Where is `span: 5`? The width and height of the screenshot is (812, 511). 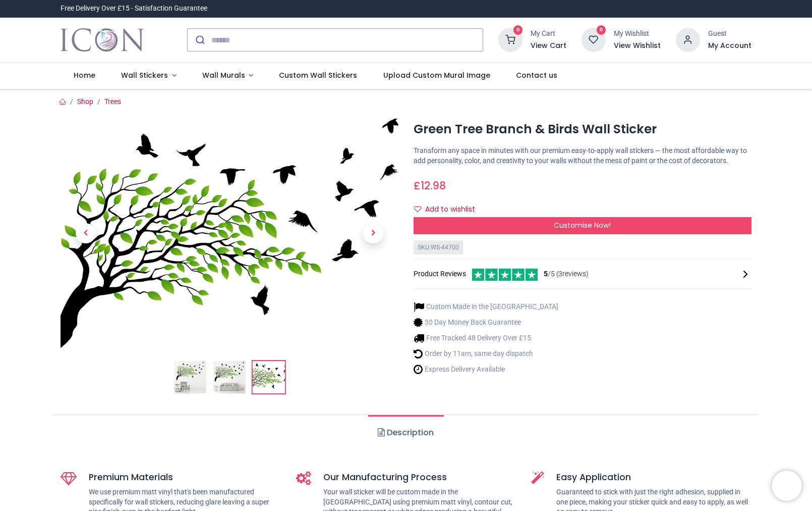 span: 5 is located at coordinates (545, 274).